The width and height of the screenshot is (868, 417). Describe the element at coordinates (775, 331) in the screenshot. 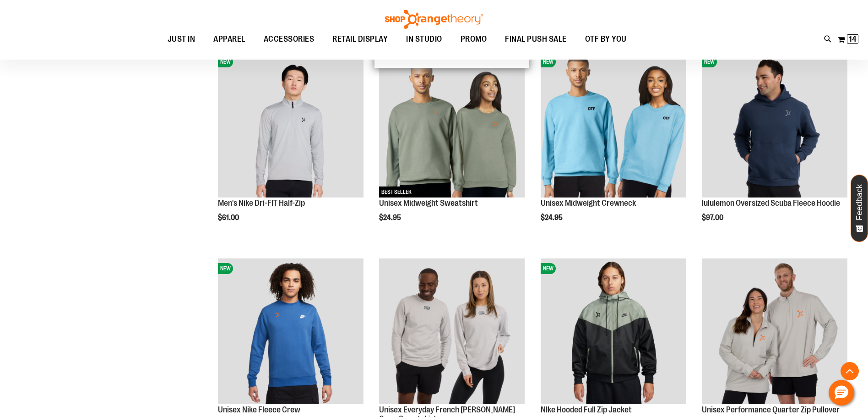

I see `img: Unisex Performance Quarter Zip Pullover` at that location.